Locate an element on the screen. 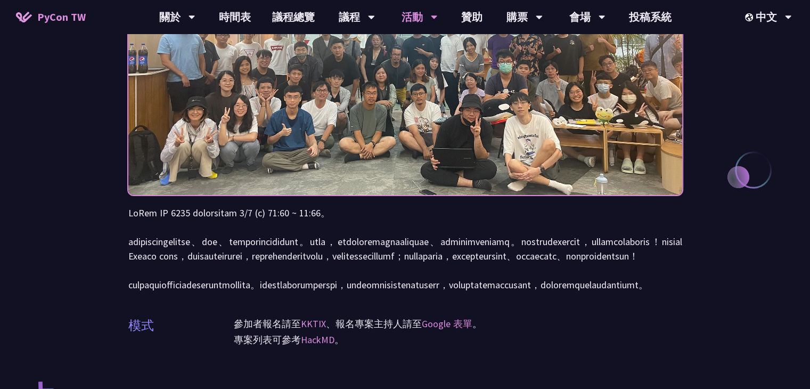 This screenshot has width=810, height=389. a: Google 表單 is located at coordinates (447, 323).